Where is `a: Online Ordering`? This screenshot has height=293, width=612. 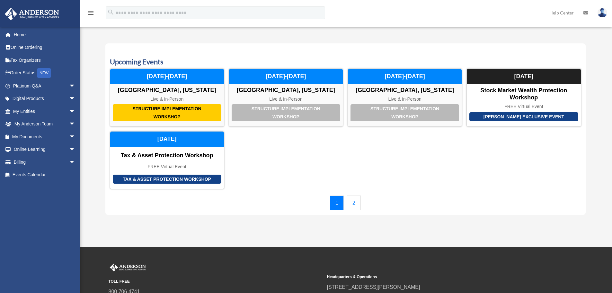
a: Online Ordering is located at coordinates (45, 48).